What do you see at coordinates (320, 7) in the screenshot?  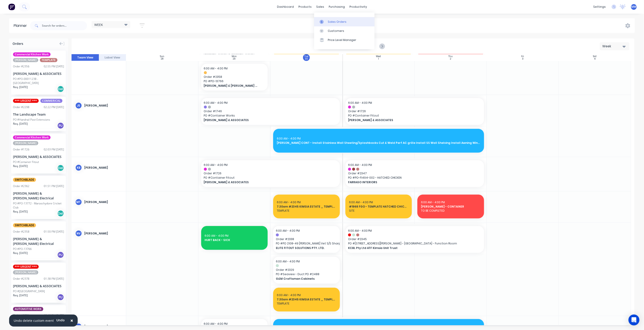 I see `div: sales` at bounding box center [320, 7].